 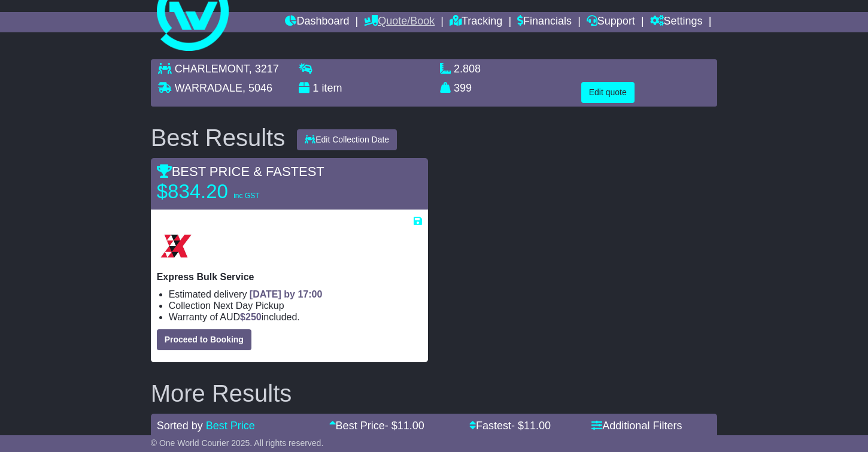 I want to click on a: Additional Filters, so click(x=637, y=426).